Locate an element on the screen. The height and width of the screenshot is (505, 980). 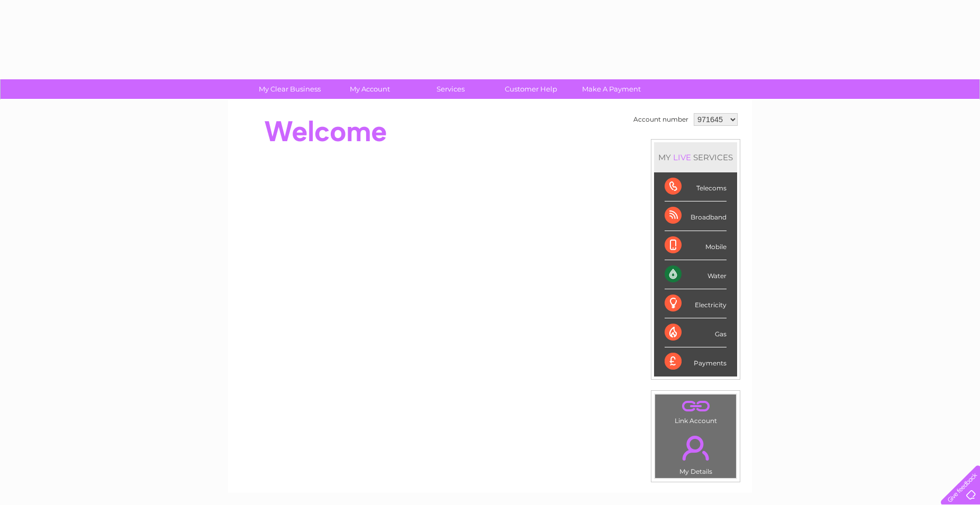
div: Electricity is located at coordinates (695, 303).